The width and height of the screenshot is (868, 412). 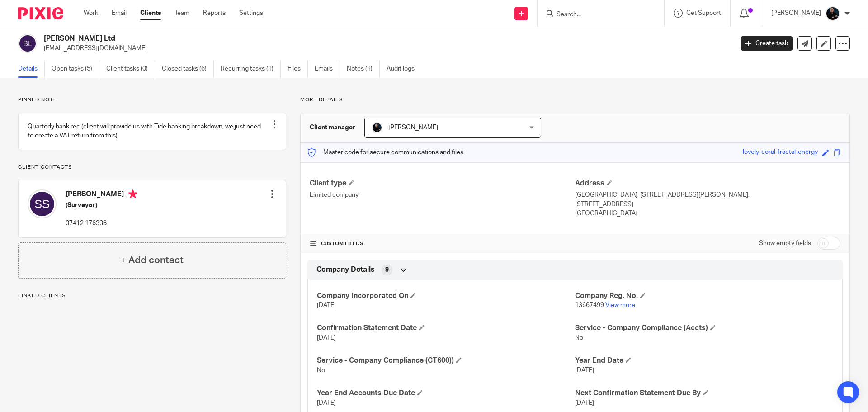 I want to click on p: Linked clients, so click(x=152, y=296).